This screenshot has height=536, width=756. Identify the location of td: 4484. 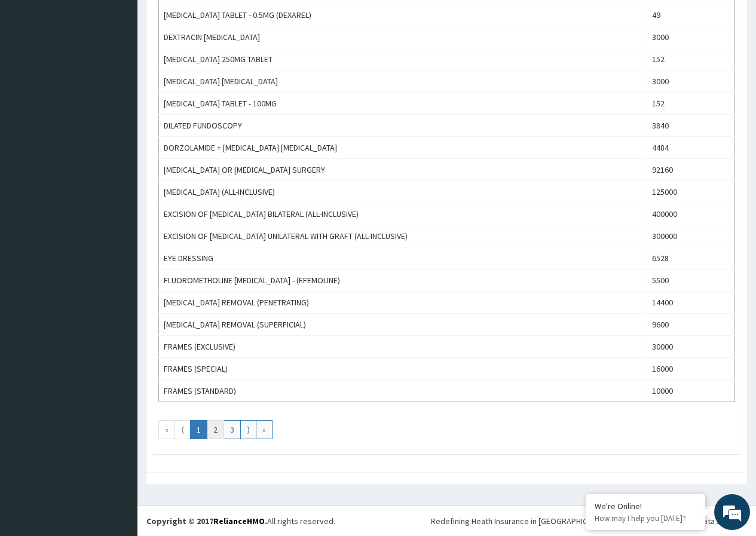
(691, 148).